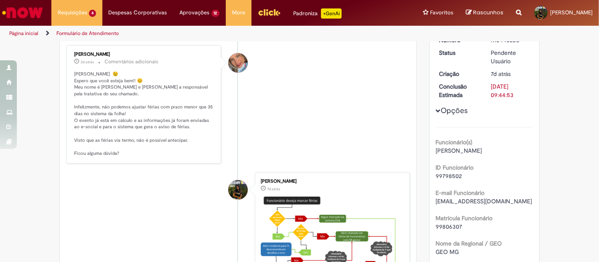 The image size is (599, 262). Describe the element at coordinates (269, 12) in the screenshot. I see `img: click_logo_yellow_360x200.png` at that location.